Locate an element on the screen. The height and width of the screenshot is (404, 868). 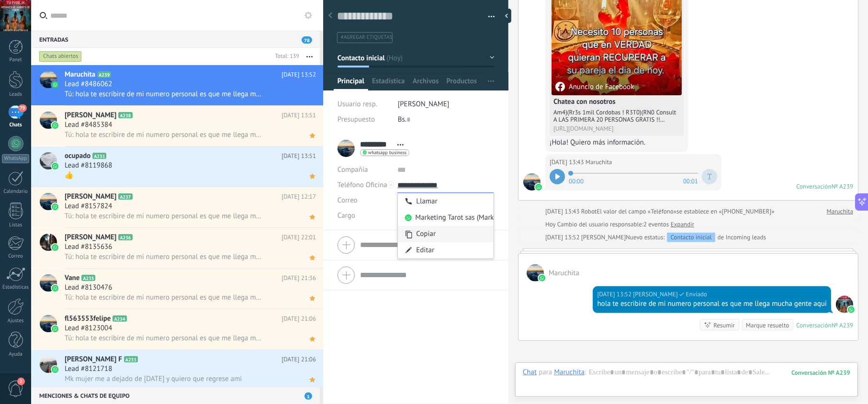
span: Vane is located at coordinates (72, 278).